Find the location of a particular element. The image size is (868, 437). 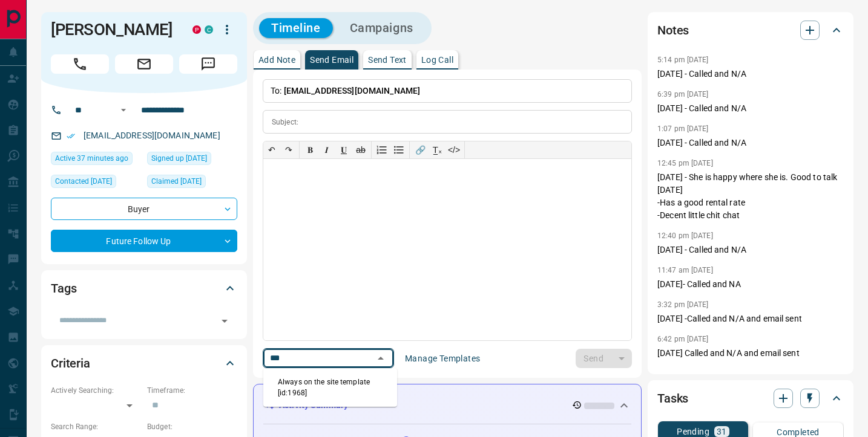

div: Buyer is located at coordinates (144, 208).